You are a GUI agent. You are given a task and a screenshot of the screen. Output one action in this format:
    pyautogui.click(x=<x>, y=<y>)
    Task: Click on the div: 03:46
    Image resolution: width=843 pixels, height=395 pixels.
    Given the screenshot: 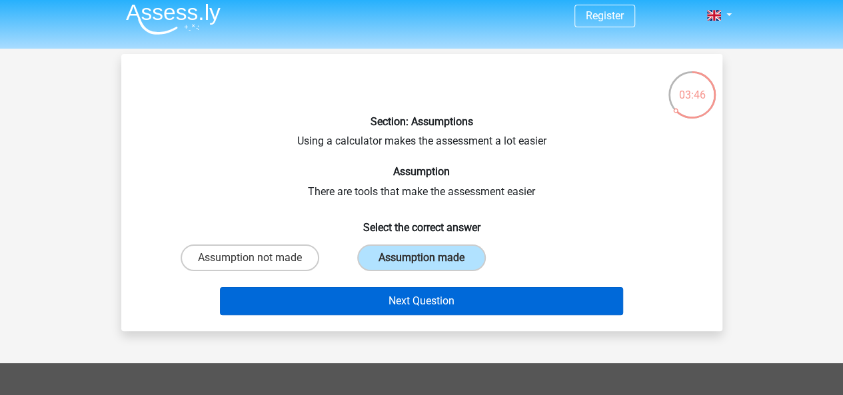 What is the action you would take?
    pyautogui.click(x=692, y=87)
    